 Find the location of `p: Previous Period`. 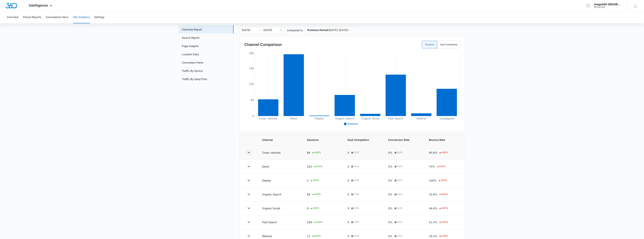

p: Previous Period is located at coordinates (317, 30).